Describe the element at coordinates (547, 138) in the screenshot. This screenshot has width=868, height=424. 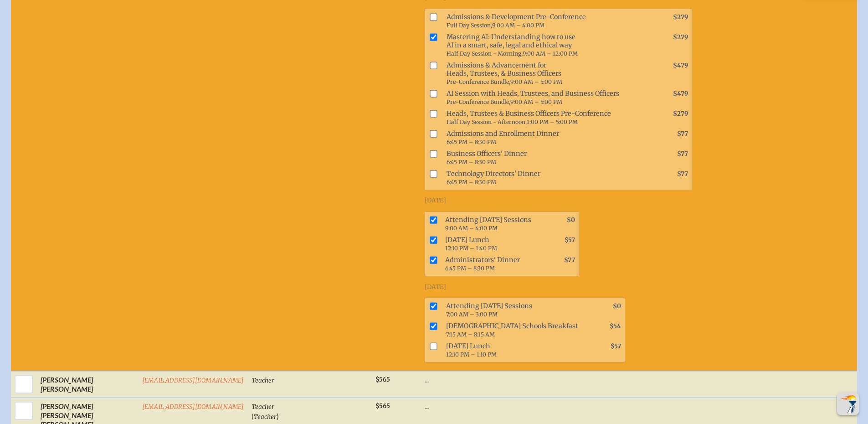
I see `span: Admissions and Enrollment Dinner` at that location.